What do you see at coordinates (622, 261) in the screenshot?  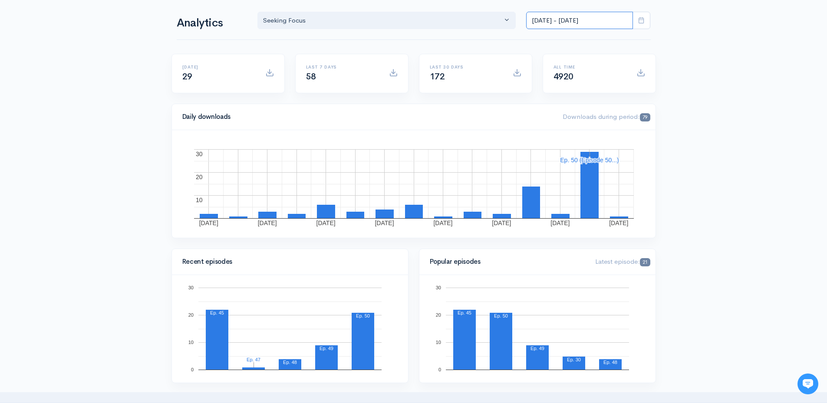 I see `span: Latest episode:` at bounding box center [622, 261].